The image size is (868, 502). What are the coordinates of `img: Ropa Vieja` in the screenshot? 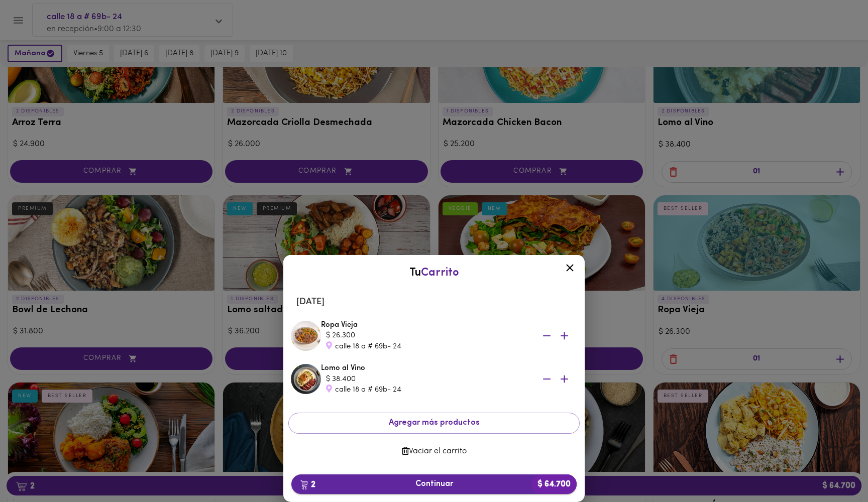 It's located at (306, 336).